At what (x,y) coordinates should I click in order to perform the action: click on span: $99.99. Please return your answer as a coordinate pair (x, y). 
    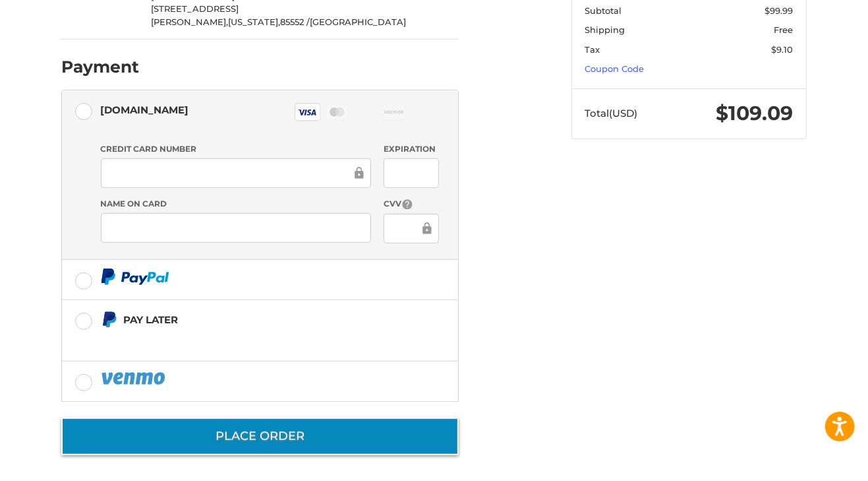
    Looking at the image, I should click on (779, 11).